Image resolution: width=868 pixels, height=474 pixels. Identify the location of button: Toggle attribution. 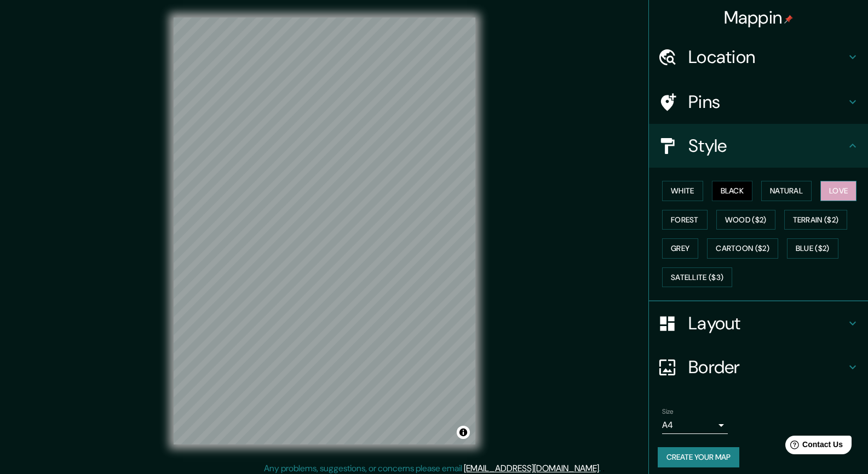
(463, 432).